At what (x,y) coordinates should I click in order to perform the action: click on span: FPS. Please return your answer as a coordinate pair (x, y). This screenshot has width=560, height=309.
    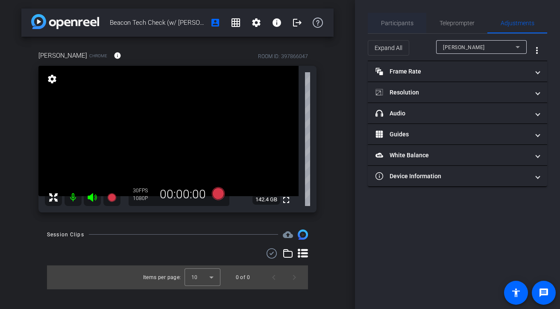
    Looking at the image, I should click on (143, 191).